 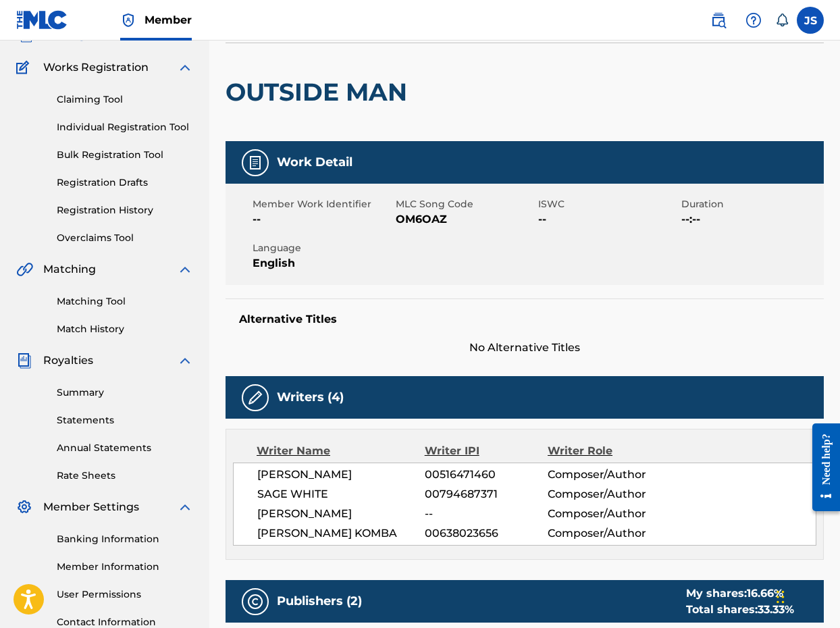 What do you see at coordinates (465, 204) in the screenshot?
I see `span: MLC Song Code` at bounding box center [465, 204].